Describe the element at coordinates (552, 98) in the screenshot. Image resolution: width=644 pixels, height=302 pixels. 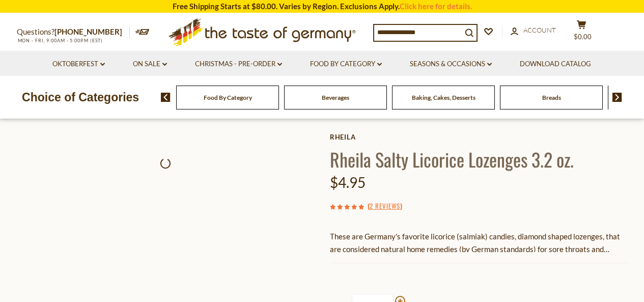
I see `span: Breads` at that location.